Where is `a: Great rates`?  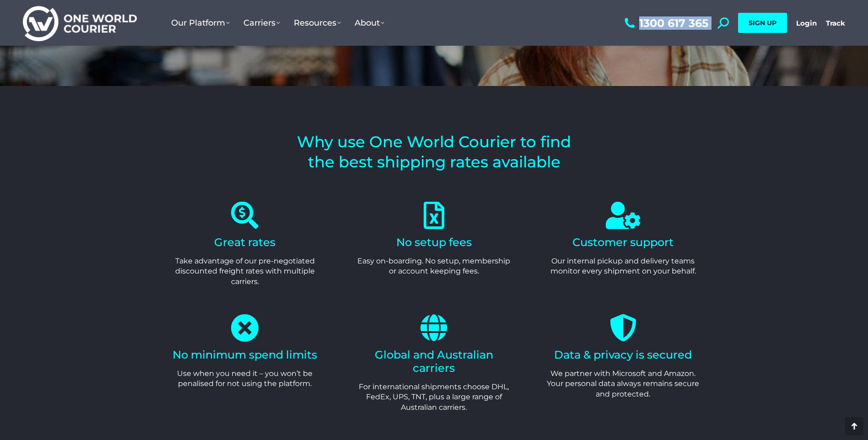 a: Great rates is located at coordinates (245, 242).